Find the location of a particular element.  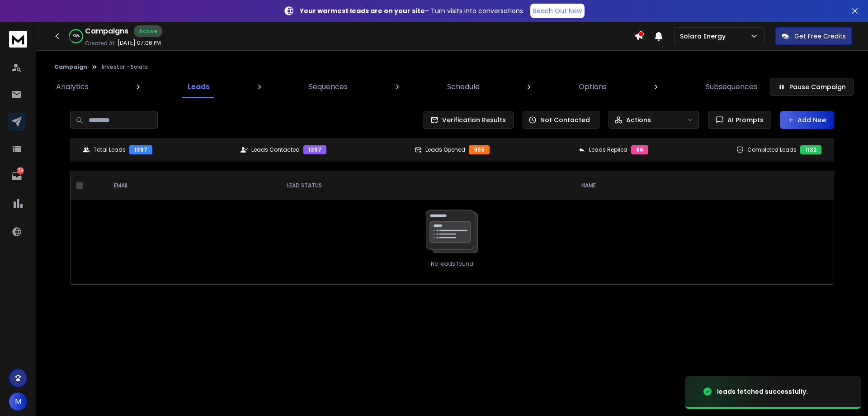

p: Subsequences is located at coordinates (731, 87).